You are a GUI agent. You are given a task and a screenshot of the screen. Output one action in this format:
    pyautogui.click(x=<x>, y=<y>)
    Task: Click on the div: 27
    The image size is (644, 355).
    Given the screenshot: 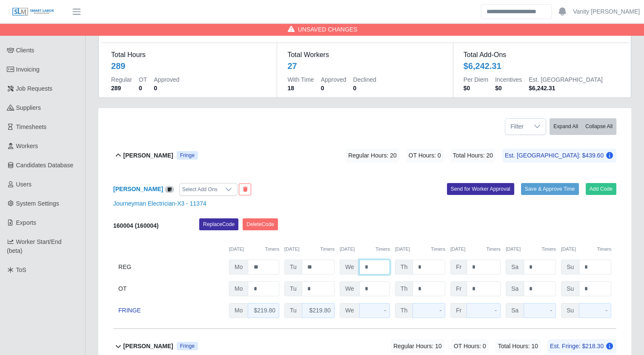 What is the action you would take?
    pyautogui.click(x=292, y=66)
    